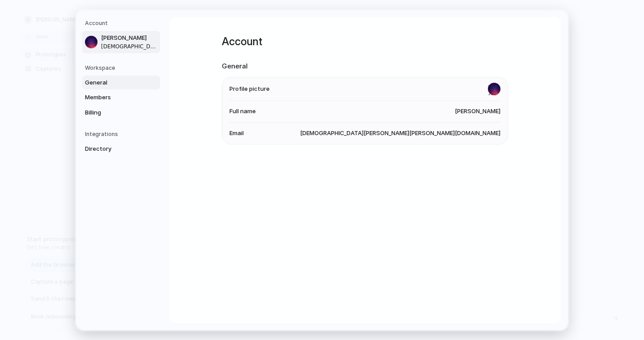 This screenshot has height=340, width=644. What do you see at coordinates (123, 68) in the screenshot?
I see `h5: Workspace` at bounding box center [123, 68].